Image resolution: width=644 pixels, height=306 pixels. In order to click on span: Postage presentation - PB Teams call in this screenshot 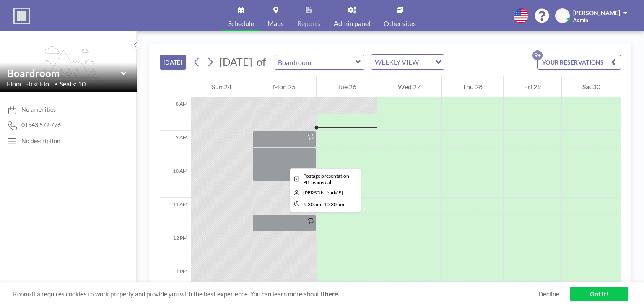, I will do `click(327, 179)`.